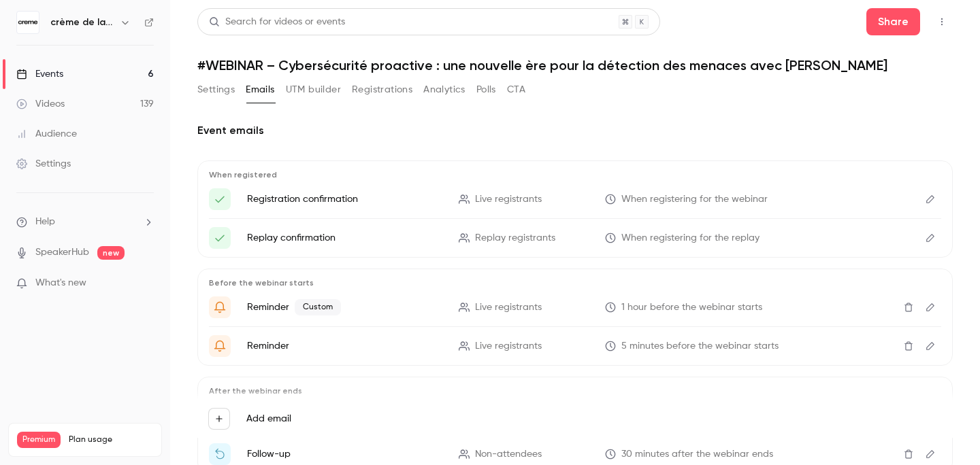 This screenshot has height=465, width=980. What do you see at coordinates (28, 22) in the screenshot?
I see `img: crème de la crème` at bounding box center [28, 22].